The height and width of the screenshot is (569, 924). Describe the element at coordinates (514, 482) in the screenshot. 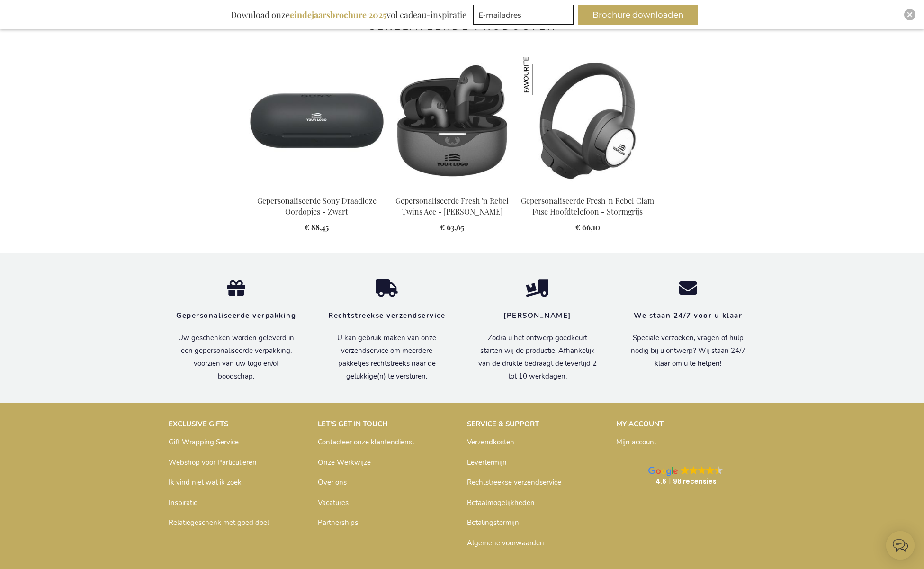

I see `a: Rechtstreekse verzendservice` at that location.